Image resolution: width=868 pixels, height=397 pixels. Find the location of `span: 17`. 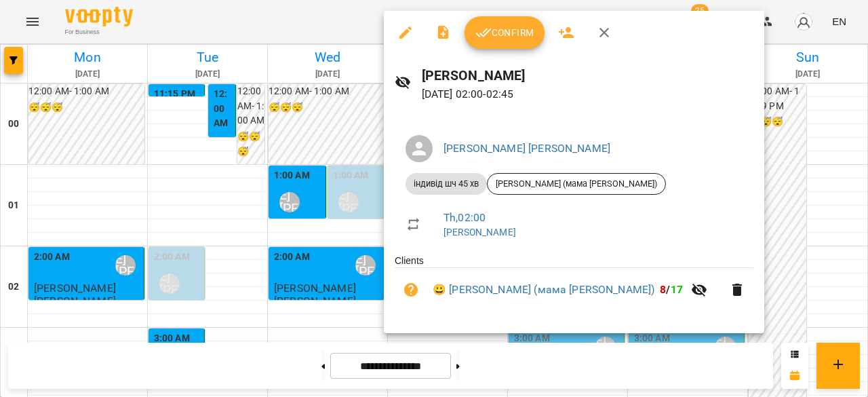

span: 17 is located at coordinates (677, 289).